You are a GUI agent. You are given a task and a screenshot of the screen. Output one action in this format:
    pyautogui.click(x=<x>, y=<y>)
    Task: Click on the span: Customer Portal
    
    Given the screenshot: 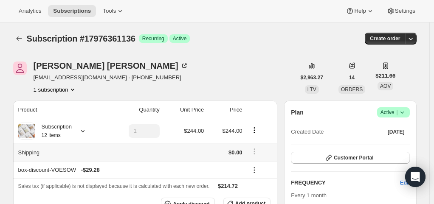 What is the action you would take?
    pyautogui.click(x=354, y=158)
    